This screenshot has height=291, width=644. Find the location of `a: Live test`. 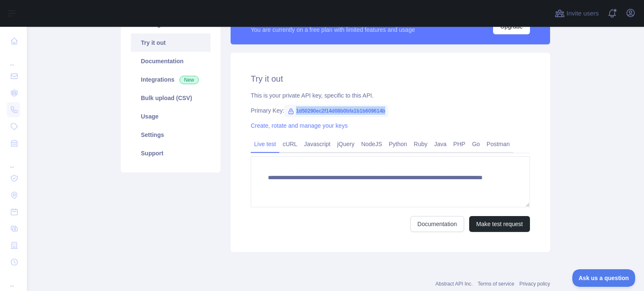

a: Live test is located at coordinates (265, 144).